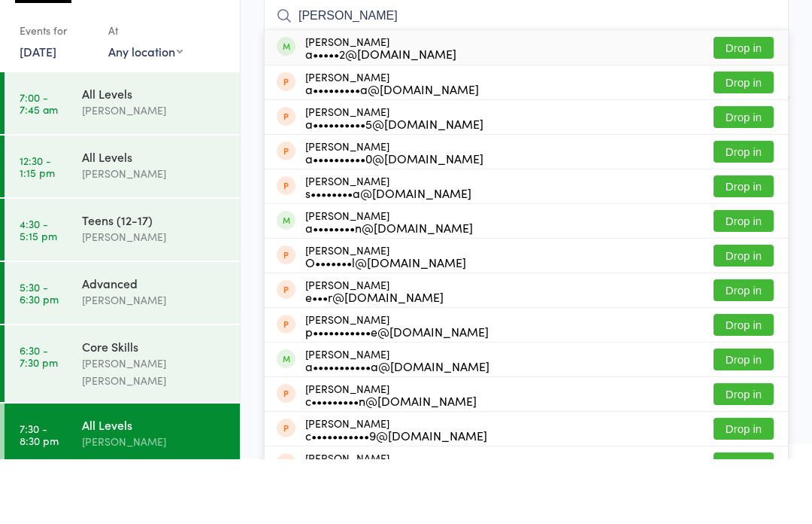  What do you see at coordinates (145, 95) in the screenshot?
I see `div: At` at bounding box center [145, 95].